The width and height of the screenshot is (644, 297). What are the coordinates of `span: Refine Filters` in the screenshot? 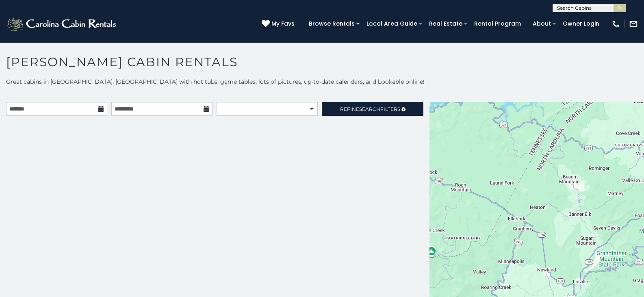 It's located at (370, 109).